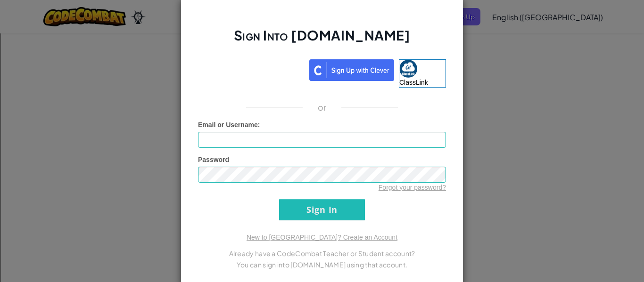  What do you see at coordinates (322, 33) in the screenshot?
I see `div: Delete` at bounding box center [322, 33].